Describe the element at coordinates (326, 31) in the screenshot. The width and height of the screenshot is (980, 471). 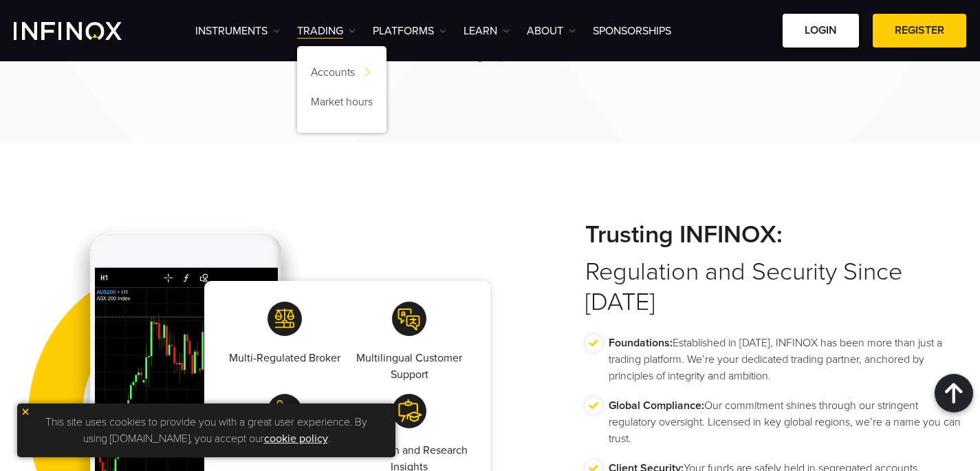
I see `a: TRADING` at that location.